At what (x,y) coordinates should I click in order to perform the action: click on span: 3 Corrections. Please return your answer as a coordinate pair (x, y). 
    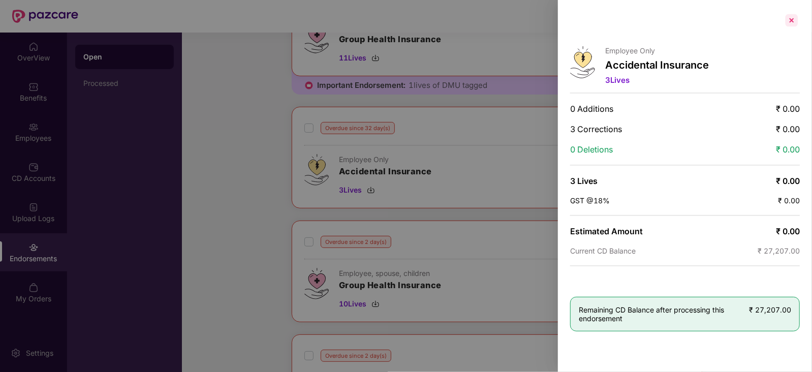
    Looking at the image, I should click on (596, 129).